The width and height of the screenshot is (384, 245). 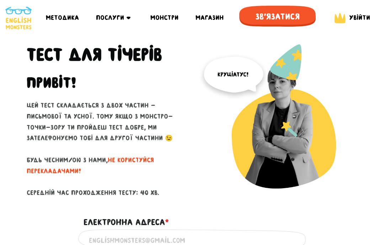 What do you see at coordinates (277, 17) in the screenshot?
I see `span: Зв'язатися` at bounding box center [277, 17].